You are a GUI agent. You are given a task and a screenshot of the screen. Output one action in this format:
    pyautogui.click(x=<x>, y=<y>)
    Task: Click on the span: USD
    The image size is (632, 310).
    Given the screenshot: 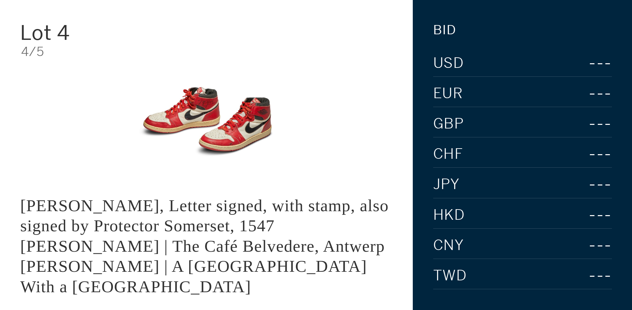 What is the action you would take?
    pyautogui.click(x=449, y=63)
    